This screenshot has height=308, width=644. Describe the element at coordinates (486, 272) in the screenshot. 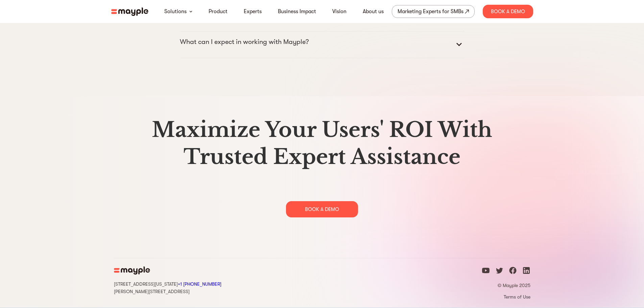

I see `a: youtube icon` at that location.